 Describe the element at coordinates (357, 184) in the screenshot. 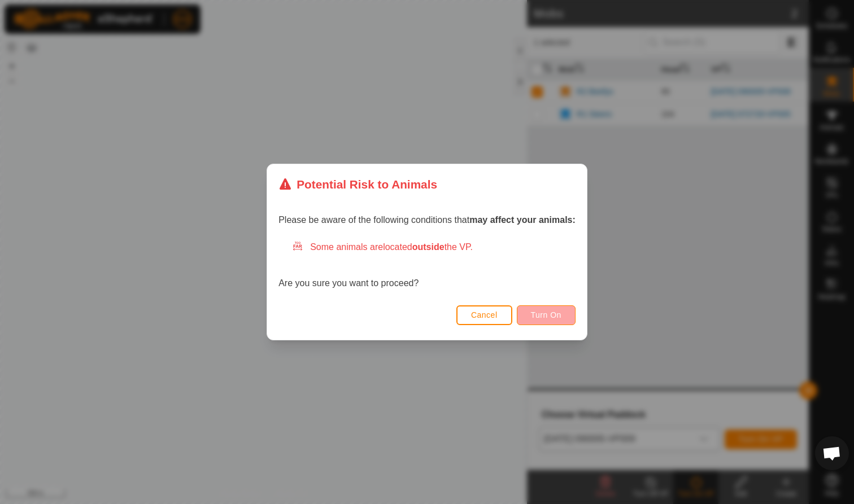

I see `div: Potential Risk to Animals` at that location.